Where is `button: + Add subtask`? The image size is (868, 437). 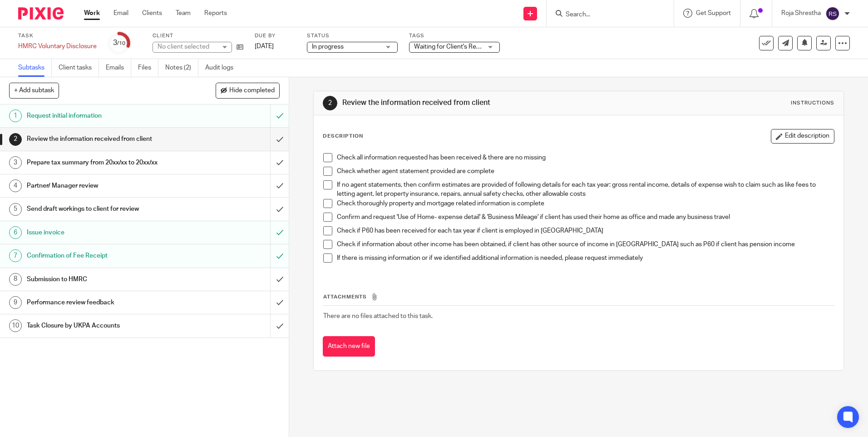 button: + Add subtask is located at coordinates (34, 90).